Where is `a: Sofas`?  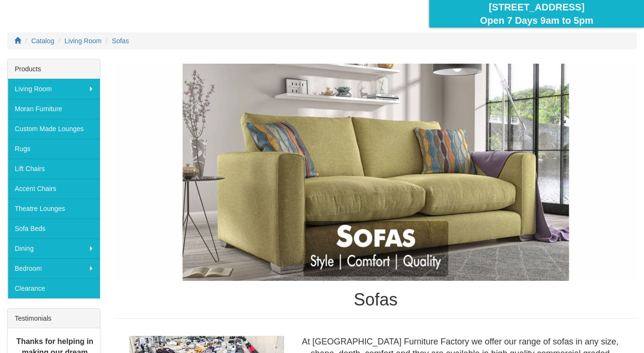
a: Sofas is located at coordinates (121, 41).